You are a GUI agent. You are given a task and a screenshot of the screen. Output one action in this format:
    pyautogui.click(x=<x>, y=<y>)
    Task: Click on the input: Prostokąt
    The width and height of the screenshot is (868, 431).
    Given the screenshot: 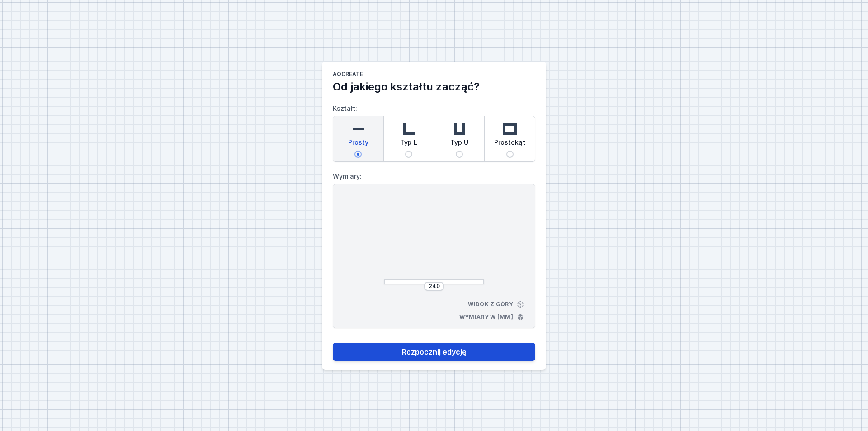 What is the action you would take?
    pyautogui.click(x=510, y=154)
    